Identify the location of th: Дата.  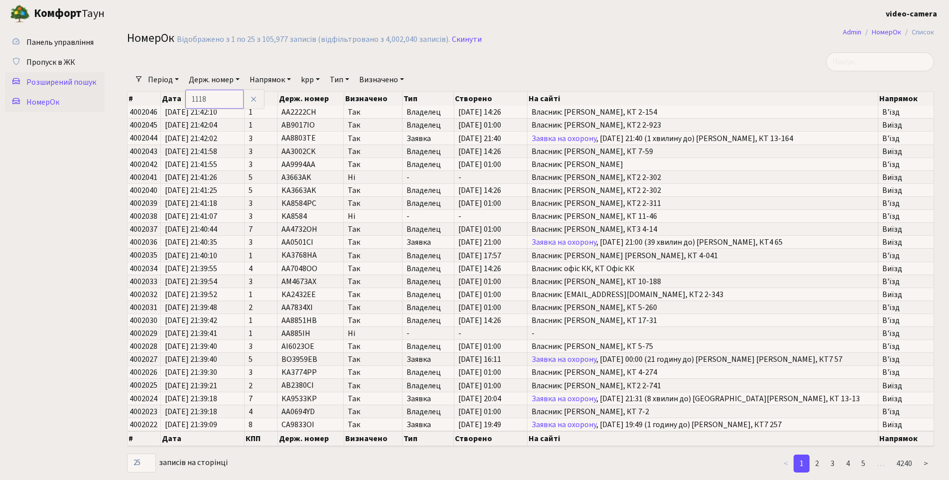
(203, 438).